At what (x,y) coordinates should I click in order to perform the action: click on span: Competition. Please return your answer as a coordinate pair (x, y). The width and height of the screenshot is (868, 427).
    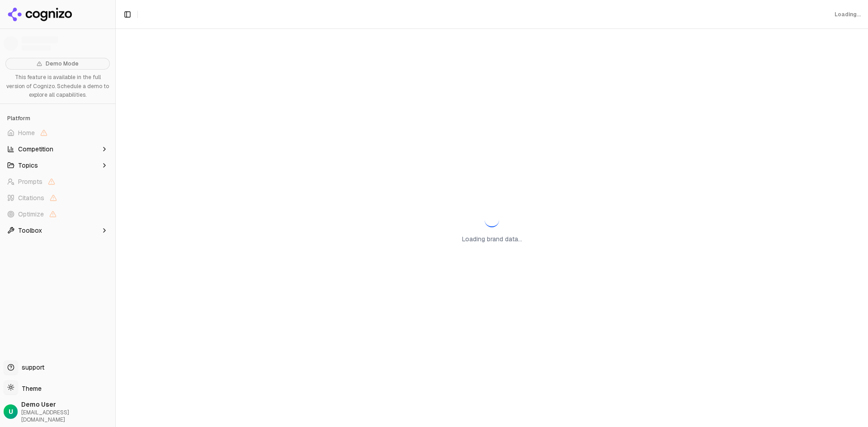
    Looking at the image, I should click on (36, 149).